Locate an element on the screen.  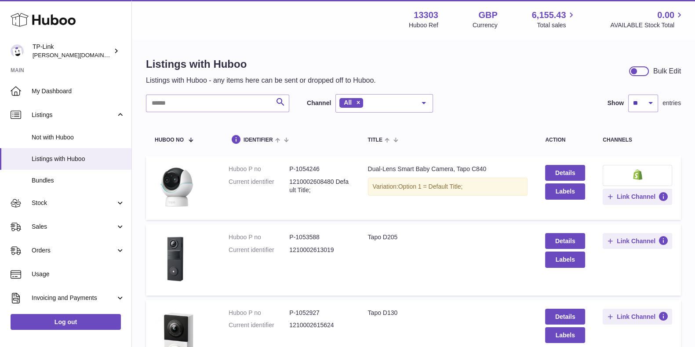
p: Listings with Huboo - any items here can be sent or dropped off to Huboo. is located at coordinates (261, 80).